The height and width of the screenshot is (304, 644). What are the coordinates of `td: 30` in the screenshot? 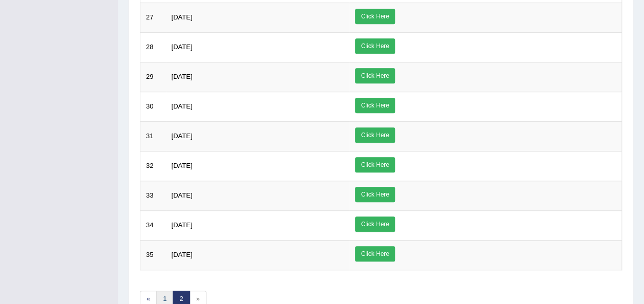 It's located at (153, 107).